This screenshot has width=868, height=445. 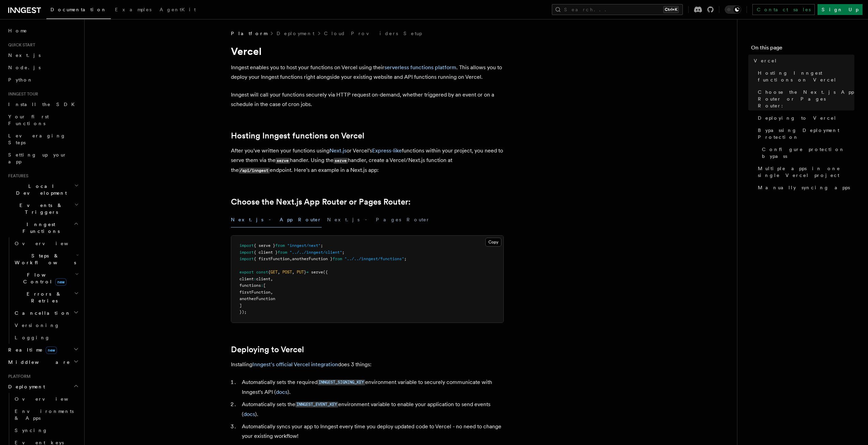 What do you see at coordinates (368, 51) in the screenshot?
I see `h1: Vercel` at bounding box center [368, 51].